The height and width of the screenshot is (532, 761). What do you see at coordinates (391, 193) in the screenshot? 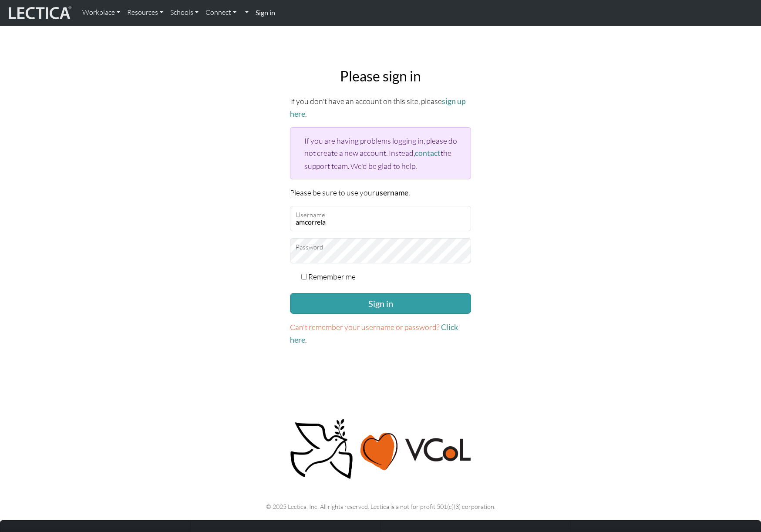
I see `strong: username` at bounding box center [391, 193].